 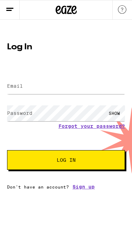 What do you see at coordinates (84, 187) in the screenshot?
I see `a: Sign up` at bounding box center [84, 187].